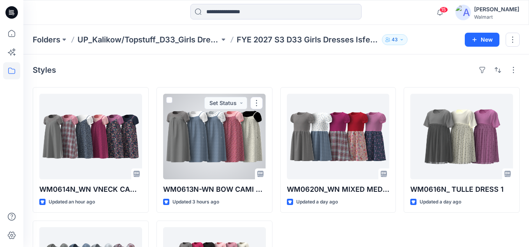 This screenshot has width=529, height=247. I want to click on p: 43, so click(394, 40).